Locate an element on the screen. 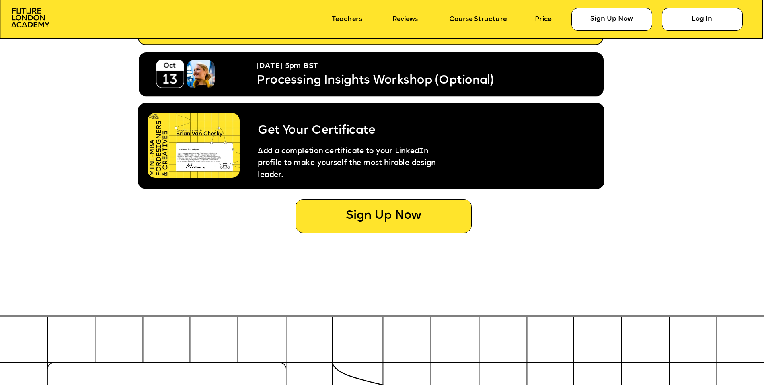 Image resolution: width=764 pixels, height=385 pixels. a: Price is located at coordinates (543, 19).